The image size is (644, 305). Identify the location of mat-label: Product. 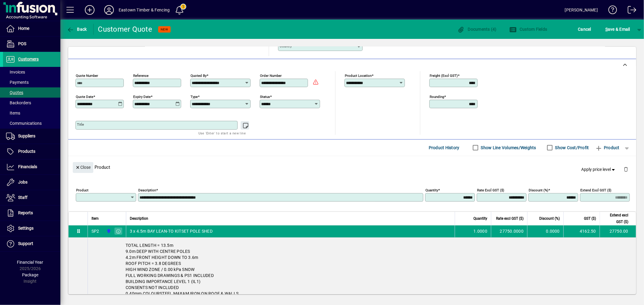
(82, 190).